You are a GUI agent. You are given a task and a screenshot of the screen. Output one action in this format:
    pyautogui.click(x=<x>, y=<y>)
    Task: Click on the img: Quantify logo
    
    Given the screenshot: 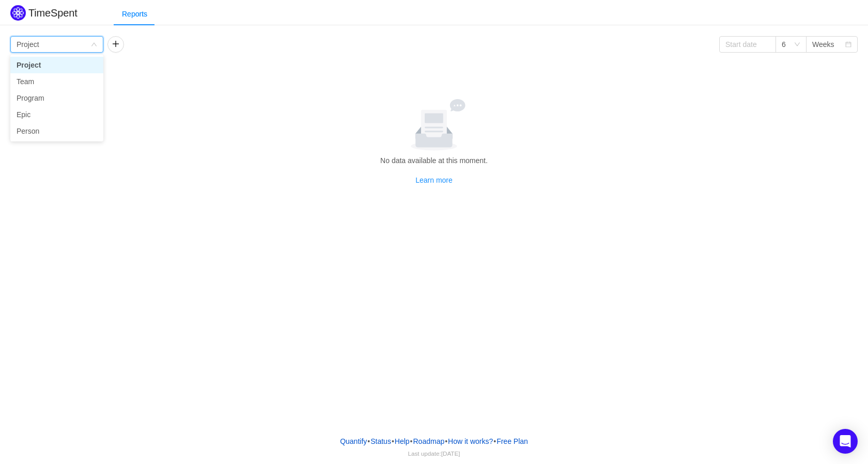 What is the action you would take?
    pyautogui.click(x=18, y=13)
    